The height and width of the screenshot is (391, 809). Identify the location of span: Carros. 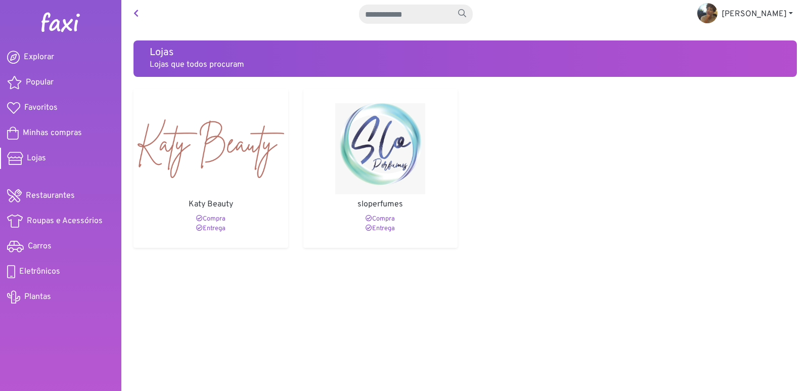
(39, 246).